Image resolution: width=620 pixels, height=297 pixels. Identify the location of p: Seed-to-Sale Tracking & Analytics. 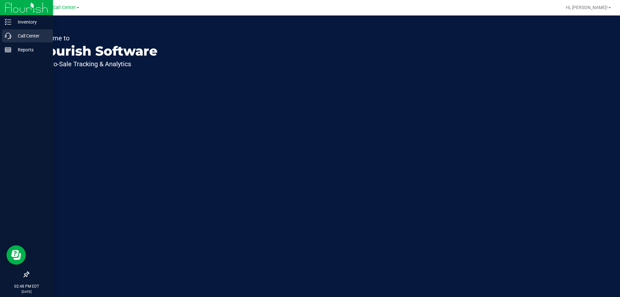
(96, 64).